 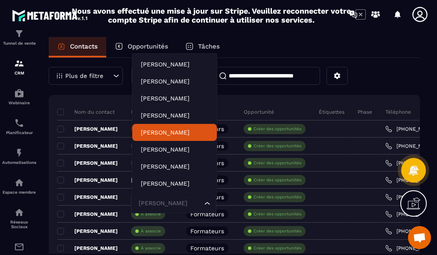 What do you see at coordinates (77, 47) in the screenshot?
I see `a: Contacts` at bounding box center [77, 47].